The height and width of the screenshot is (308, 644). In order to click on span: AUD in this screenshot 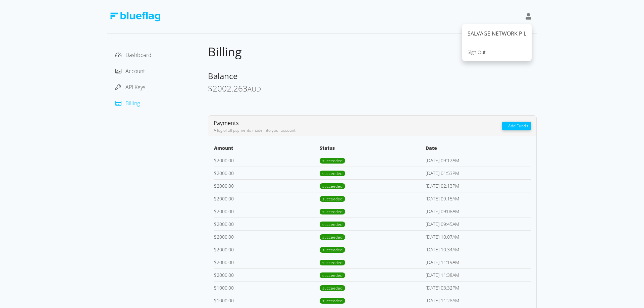, I will do `click(254, 89)`.